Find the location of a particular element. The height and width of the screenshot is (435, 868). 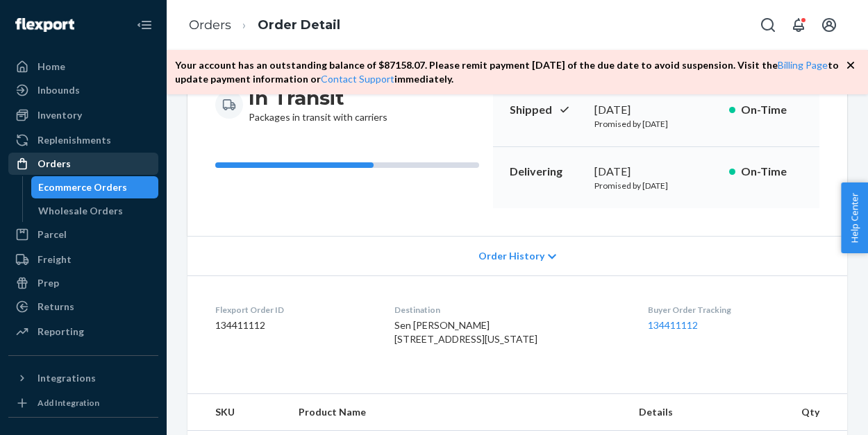

ol: breadcrumbs is located at coordinates (265, 25).